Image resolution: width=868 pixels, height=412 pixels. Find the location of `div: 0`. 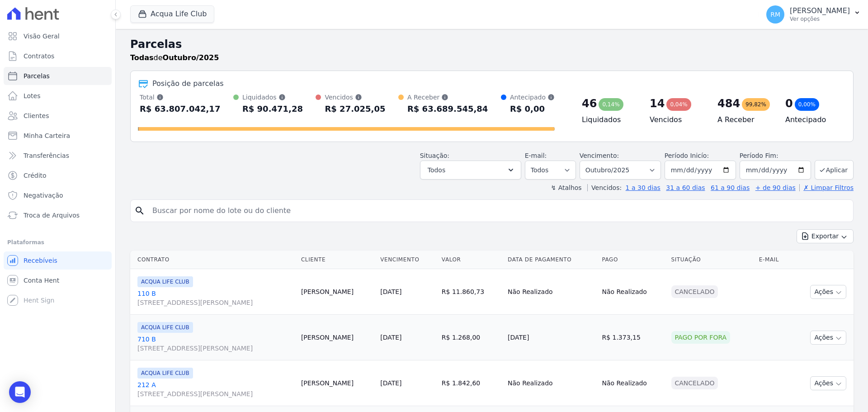

div: 0 is located at coordinates (789, 104).